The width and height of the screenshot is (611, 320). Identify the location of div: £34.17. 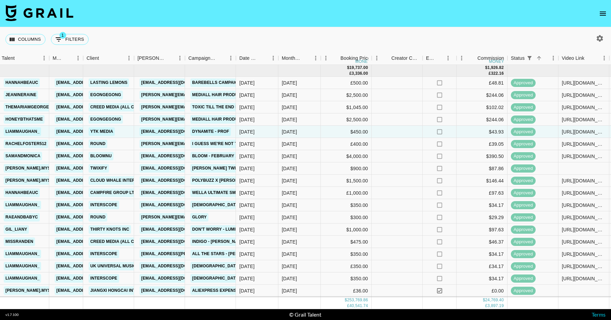
(482, 266).